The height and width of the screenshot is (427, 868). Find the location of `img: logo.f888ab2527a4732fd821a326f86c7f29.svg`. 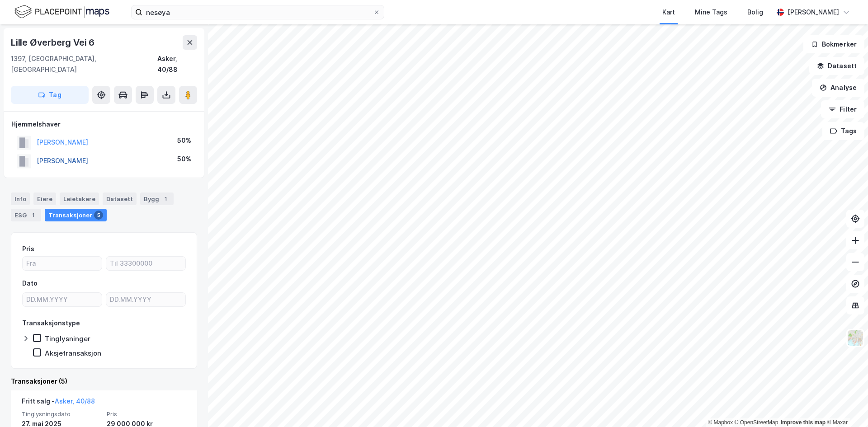

img: logo.f888ab2527a4732fd821a326f86c7f29.svg is located at coordinates (62, 12).